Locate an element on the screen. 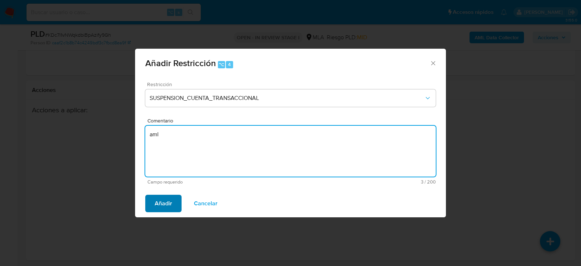  span: Máximo 200 caracteres is located at coordinates (363, 181).